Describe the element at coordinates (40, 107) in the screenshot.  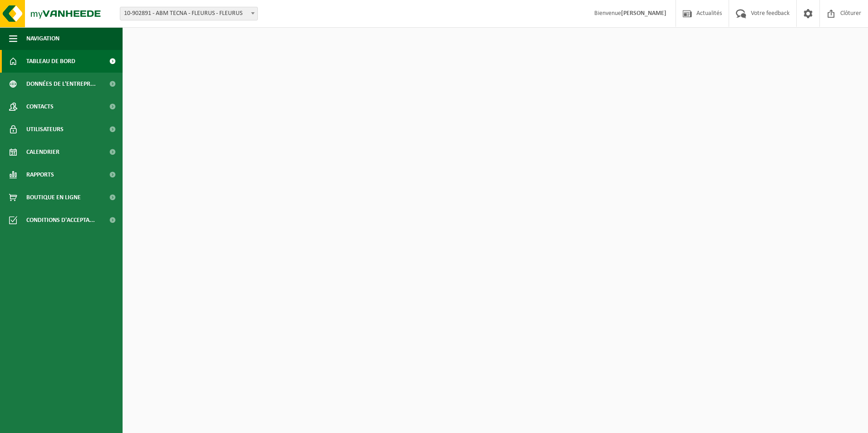
I see `span: Contacts` at that location.